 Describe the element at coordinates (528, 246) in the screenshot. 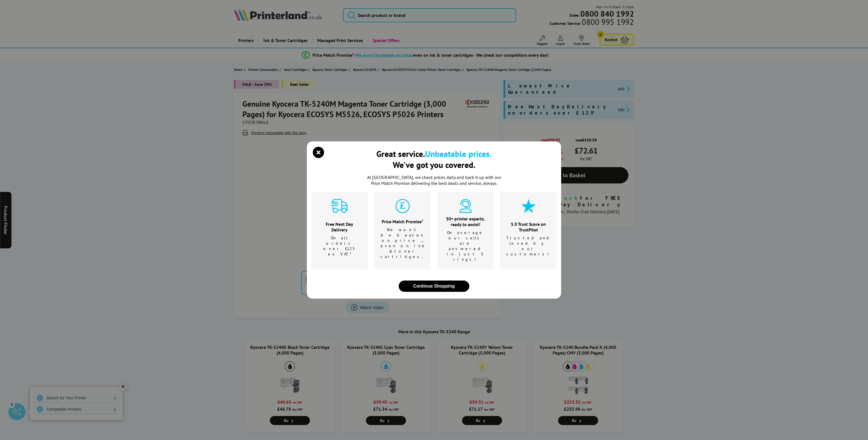

I see `p: Trusted and loved by our customers!` at that location.